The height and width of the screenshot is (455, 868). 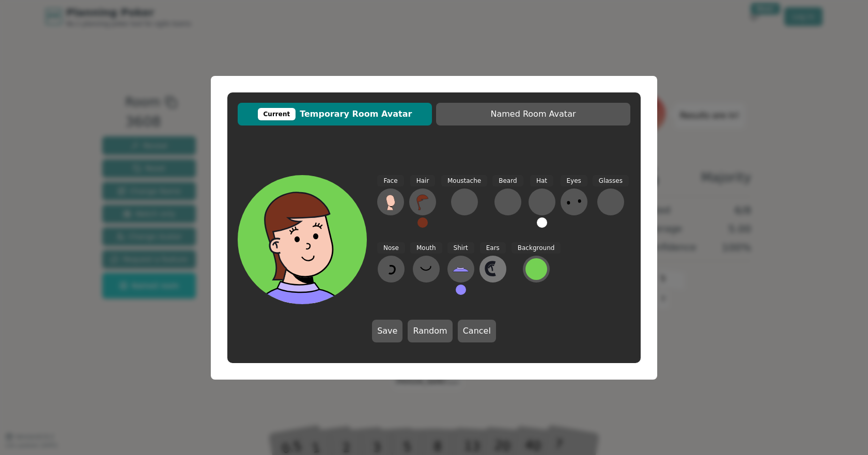 I want to click on span: Face, so click(x=390, y=181).